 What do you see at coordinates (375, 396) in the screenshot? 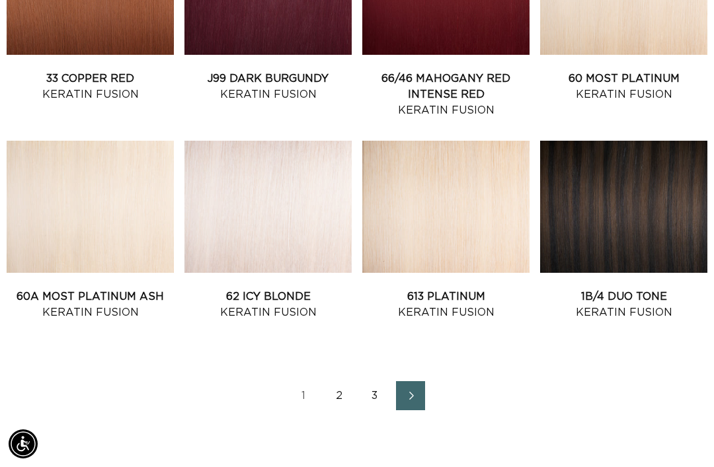
I see `a: Page 3` at bounding box center [375, 396].